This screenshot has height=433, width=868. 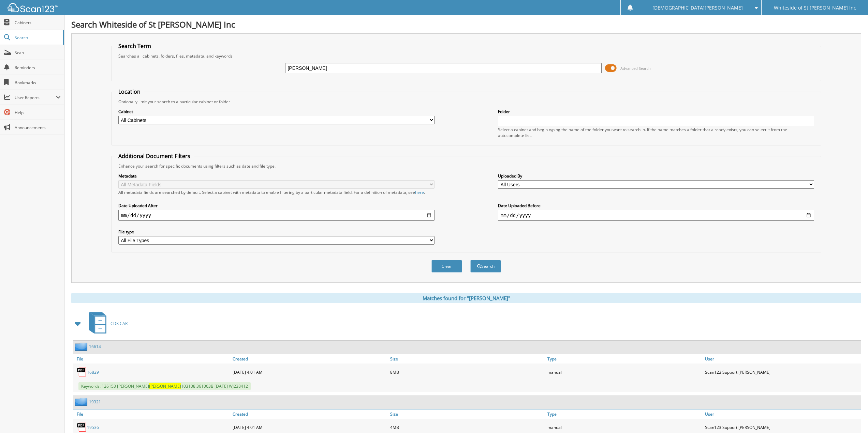 What do you see at coordinates (656, 216) in the screenshot?
I see `input: end` at bounding box center [656, 216].